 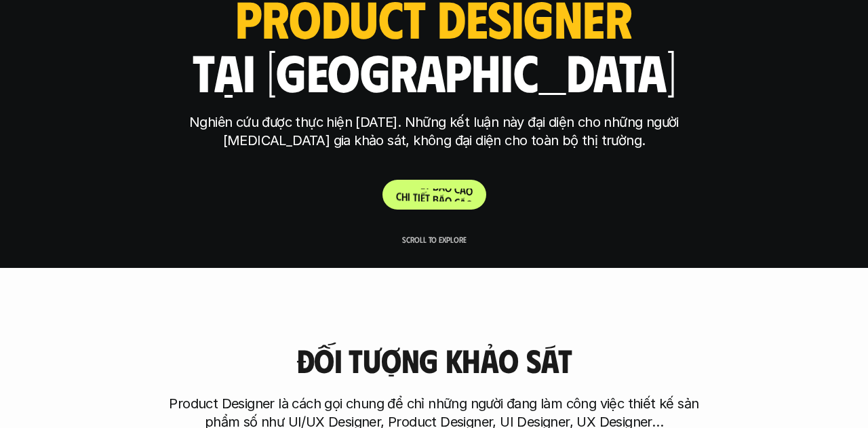 I want to click on span: c, so click(x=457, y=189).